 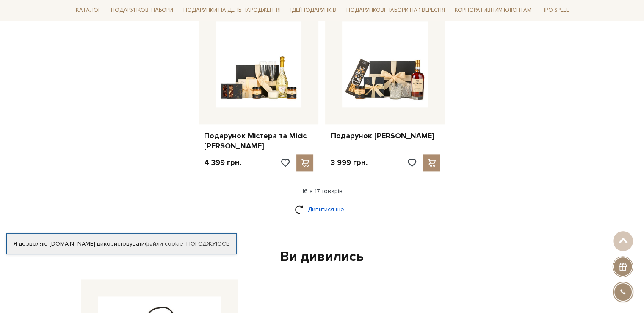 What do you see at coordinates (164, 243) in the screenshot?
I see `a: файли cookie` at bounding box center [164, 243].